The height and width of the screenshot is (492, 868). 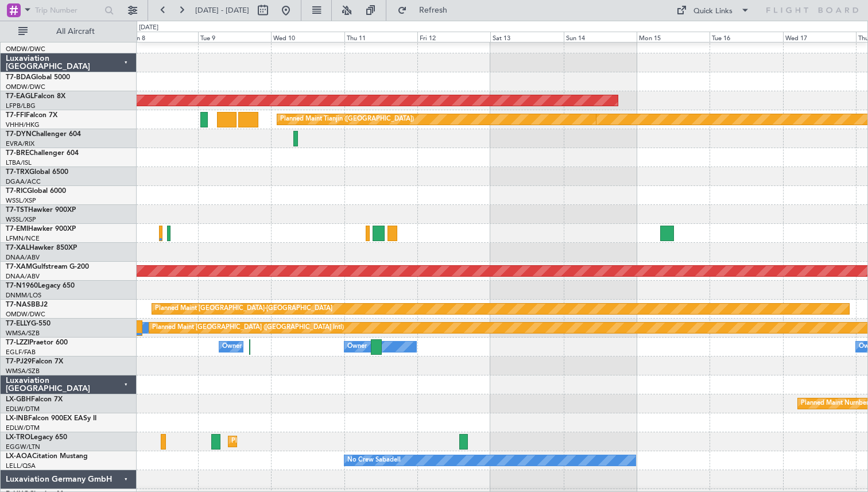 I want to click on span: LX-GBH, so click(x=18, y=400).